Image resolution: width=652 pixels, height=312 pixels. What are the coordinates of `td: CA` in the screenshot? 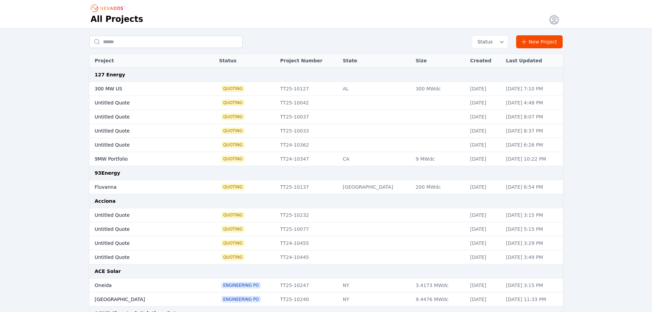 It's located at (376, 159).